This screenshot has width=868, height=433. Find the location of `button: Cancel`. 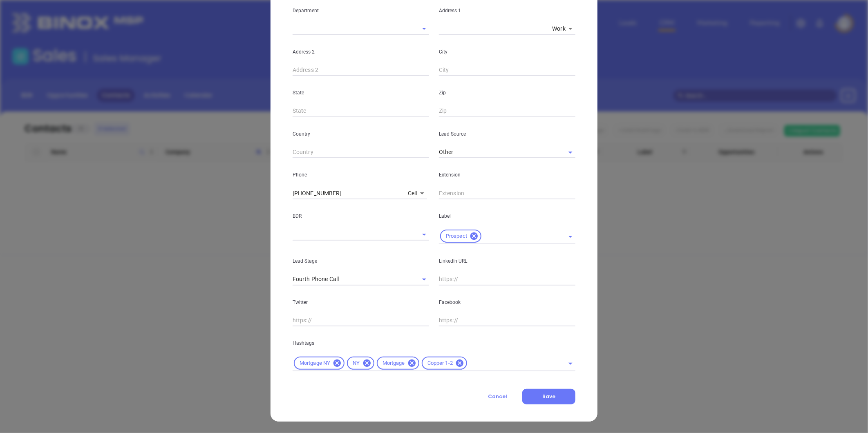

button: Cancel is located at coordinates (497, 397).